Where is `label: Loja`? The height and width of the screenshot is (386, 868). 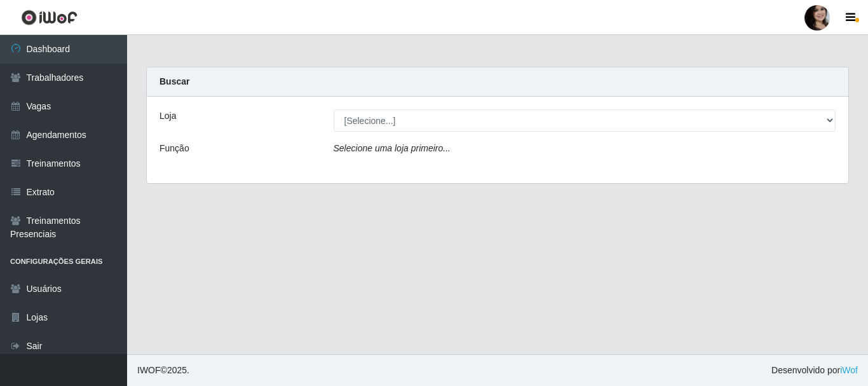 label: Loja is located at coordinates (168, 115).